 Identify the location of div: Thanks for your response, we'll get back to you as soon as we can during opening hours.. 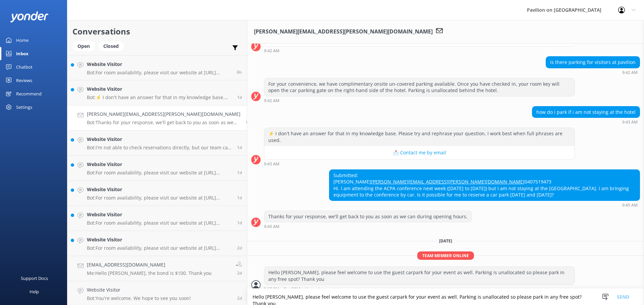
(368, 217).